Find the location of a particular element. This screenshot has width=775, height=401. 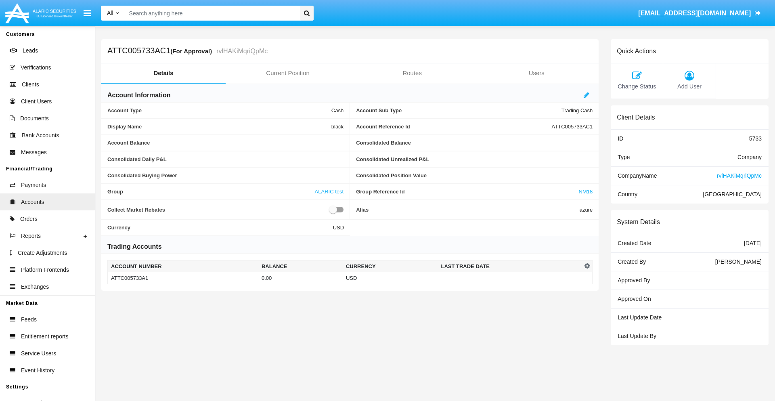

th: Balance is located at coordinates (300, 266).